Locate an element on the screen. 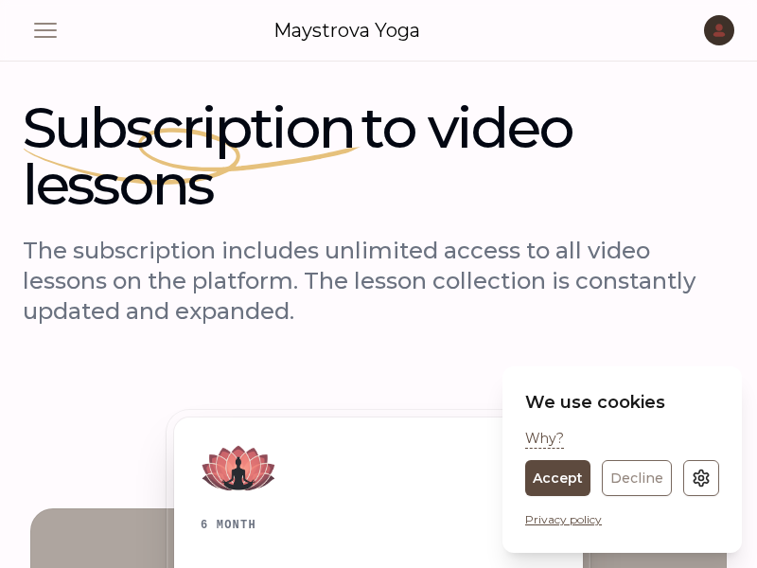  button: Decline is located at coordinates (637, 478).